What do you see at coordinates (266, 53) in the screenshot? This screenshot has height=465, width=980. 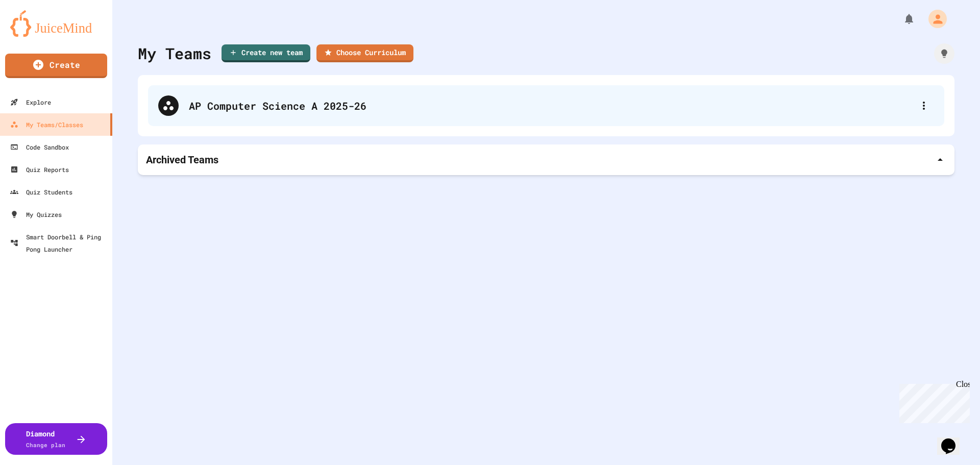 I see `a: Create new team` at bounding box center [266, 53].